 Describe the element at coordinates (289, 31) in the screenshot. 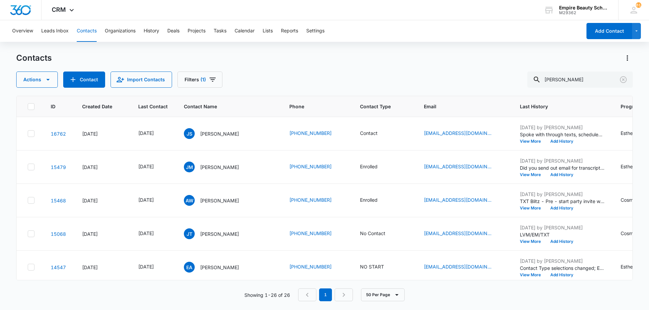

I see `button: Reports` at that location.